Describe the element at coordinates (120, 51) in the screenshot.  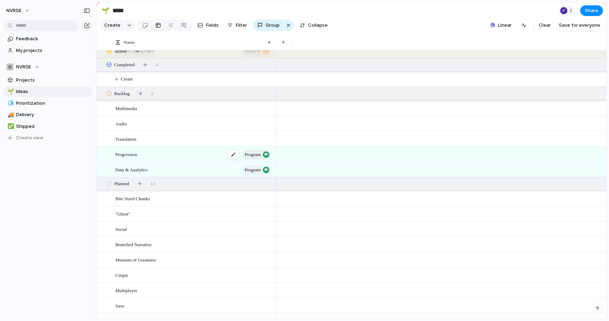
I see `span: Active` at that location.